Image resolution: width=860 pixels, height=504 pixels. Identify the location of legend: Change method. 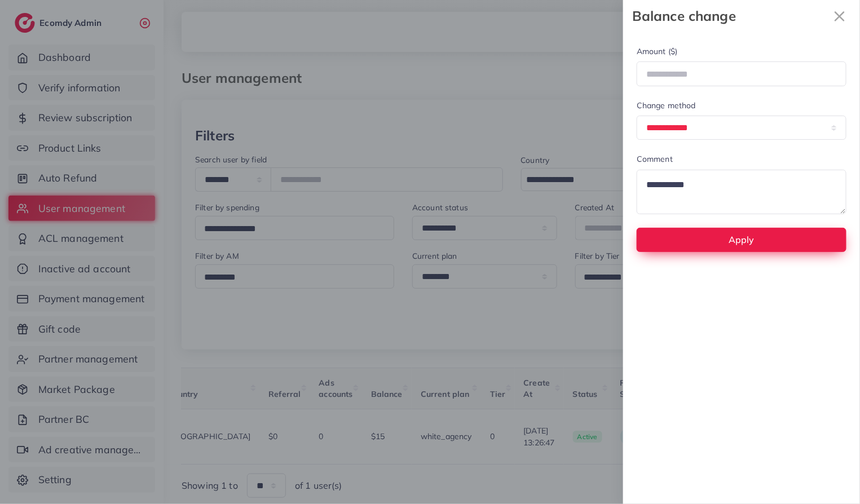
(742, 107).